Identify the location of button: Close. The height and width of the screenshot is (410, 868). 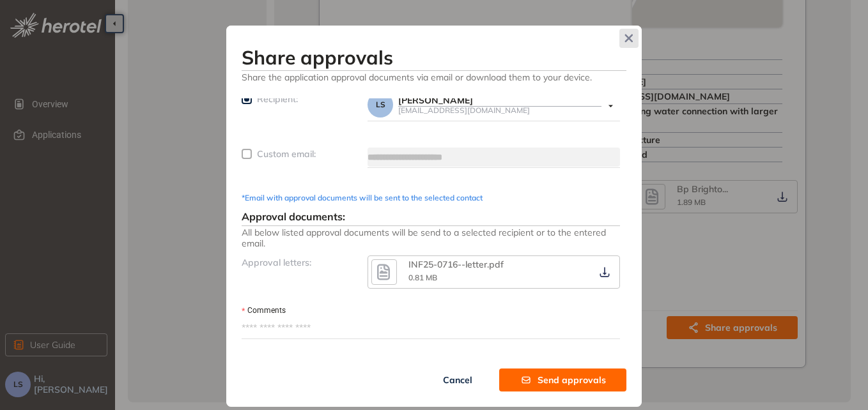
(629, 39).